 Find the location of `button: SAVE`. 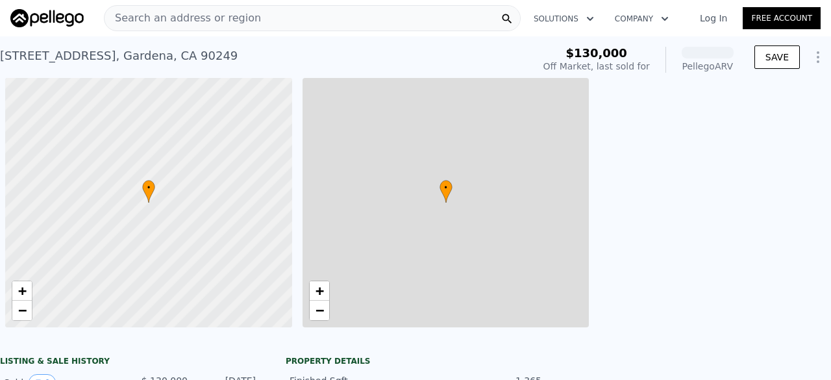

button: SAVE is located at coordinates (777, 57).